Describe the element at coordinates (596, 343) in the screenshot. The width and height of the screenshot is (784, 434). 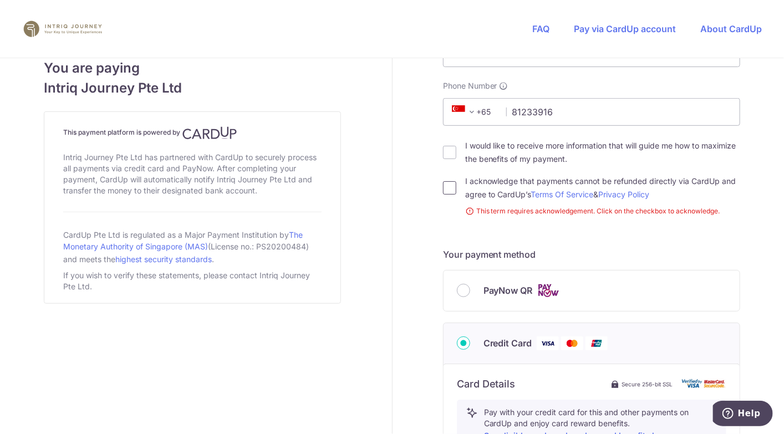
I see `img: Union Pay` at that location.